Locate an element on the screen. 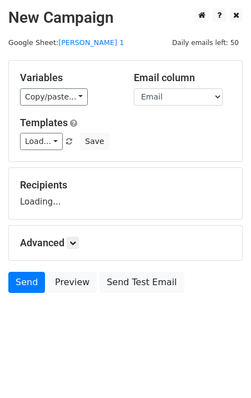 The image size is (251, 398). h5: Recipients is located at coordinates (126, 185).